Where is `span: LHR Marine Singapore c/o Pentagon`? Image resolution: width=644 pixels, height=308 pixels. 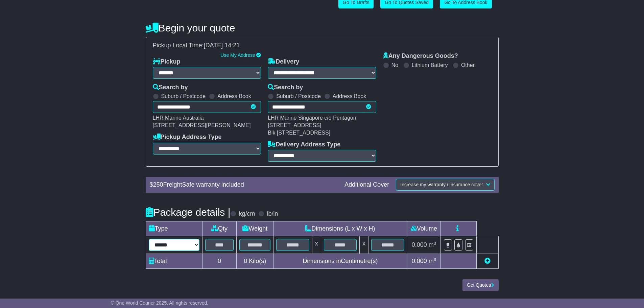 span: LHR Marine Singapore c/o Pentagon is located at coordinates (312, 118).